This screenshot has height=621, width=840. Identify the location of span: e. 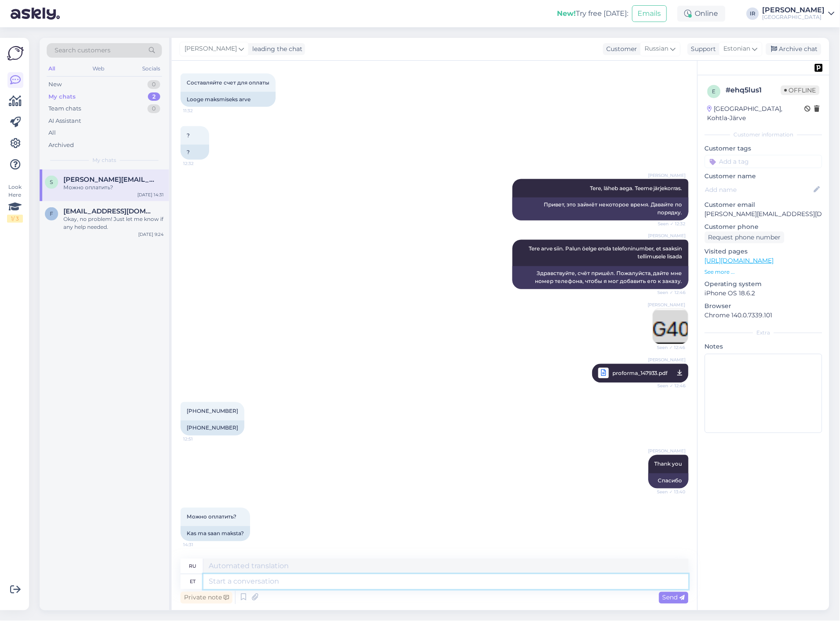
(714, 91).